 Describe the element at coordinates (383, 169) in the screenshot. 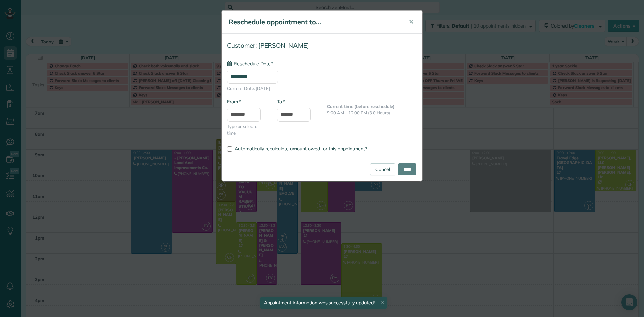

I see `a: Cancel` at that location.